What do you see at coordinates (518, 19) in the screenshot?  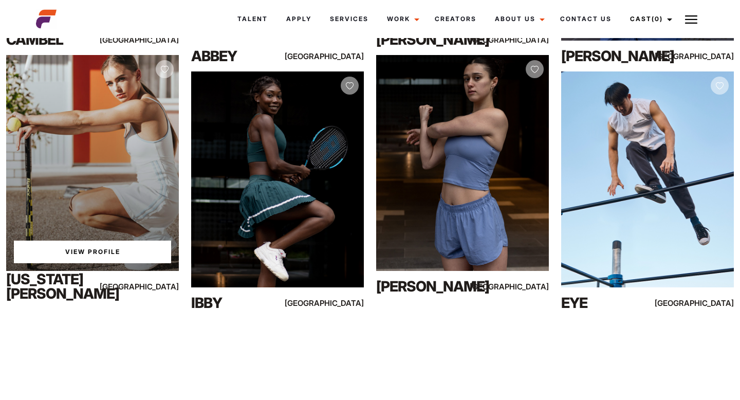 I see `a: About Us` at bounding box center [518, 19].